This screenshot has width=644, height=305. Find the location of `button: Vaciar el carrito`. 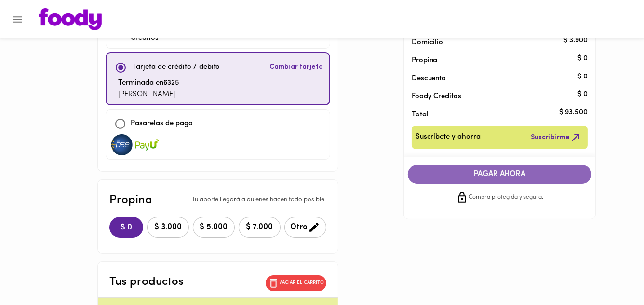

button: Vaciar el carrito is located at coordinates (296, 283).